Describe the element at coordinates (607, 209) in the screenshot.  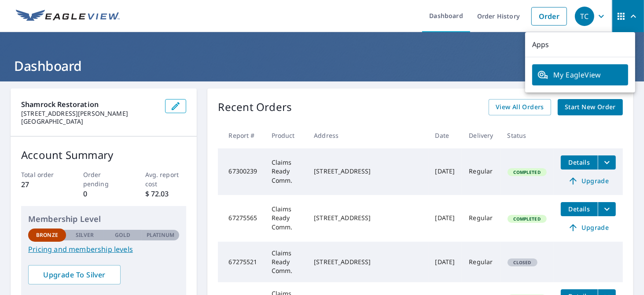
I see `button: filesDropdownBtn-67275565` at that location.